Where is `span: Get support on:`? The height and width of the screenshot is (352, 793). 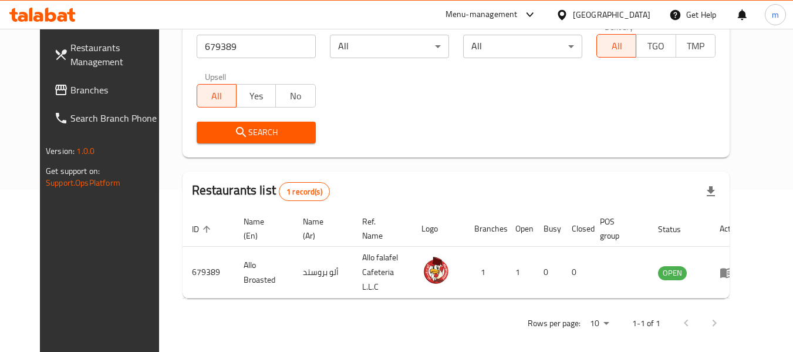
span: Get support on: is located at coordinates (73, 171).